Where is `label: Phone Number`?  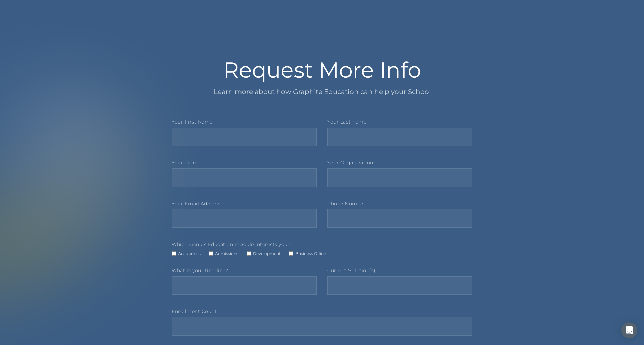
label: Phone Number is located at coordinates (400, 203).